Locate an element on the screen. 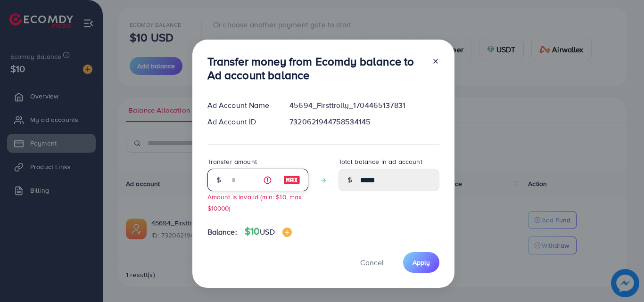  label: Transfer amount is located at coordinates (232, 162).